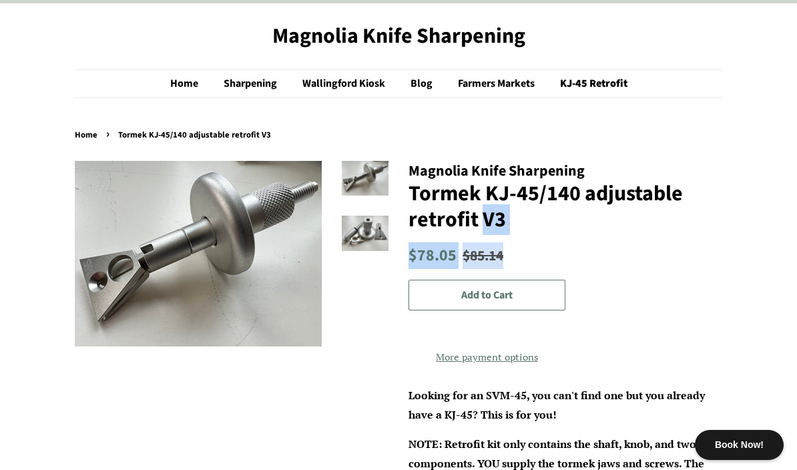  Describe the element at coordinates (487, 295) in the screenshot. I see `button: Add to Cart` at that location.